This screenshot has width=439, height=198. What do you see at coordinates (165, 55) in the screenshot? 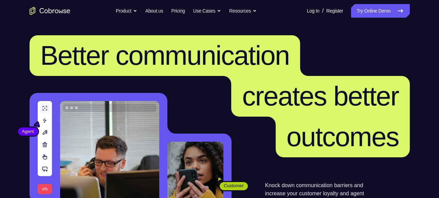
I see `span: Better communication` at bounding box center [165, 55].